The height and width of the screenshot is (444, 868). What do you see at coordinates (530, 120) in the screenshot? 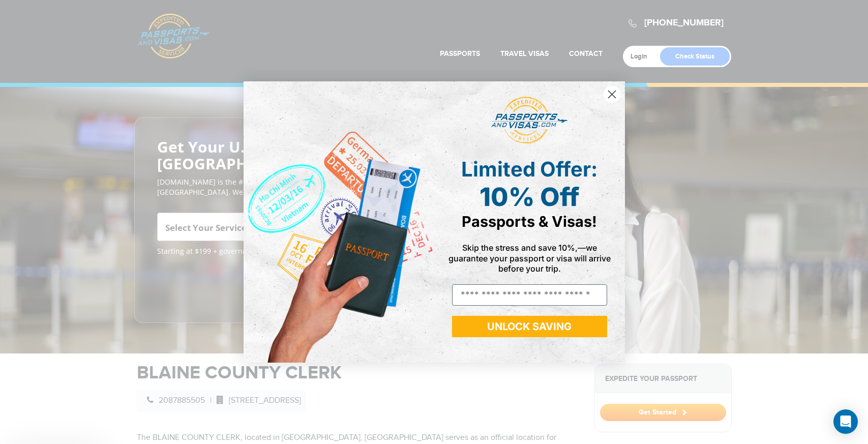
I see `img: passports and visas` at bounding box center [530, 120].